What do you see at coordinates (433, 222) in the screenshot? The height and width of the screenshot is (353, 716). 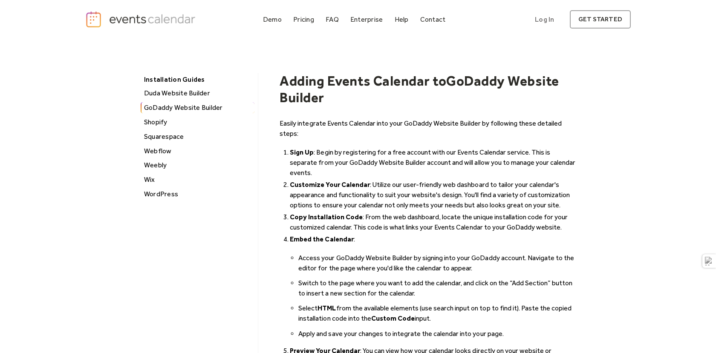 I see `li: : From the web dashboard, locate the unique installation code for your customized calendar. This ...` at bounding box center [433, 222].